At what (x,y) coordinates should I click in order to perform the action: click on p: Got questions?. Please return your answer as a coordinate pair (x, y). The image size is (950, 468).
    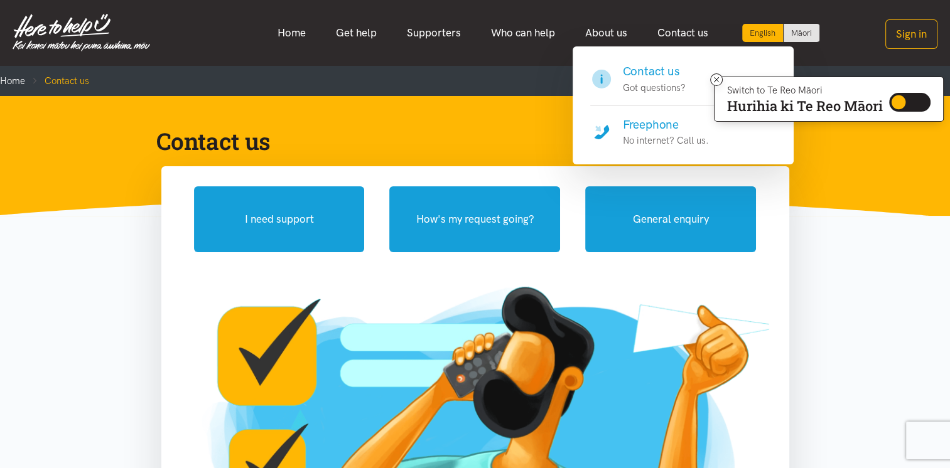
    Looking at the image, I should click on (654, 88).